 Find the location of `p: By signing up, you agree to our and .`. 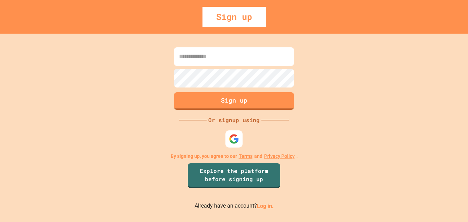

p: By signing up, you agree to our and . is located at coordinates (234, 156).